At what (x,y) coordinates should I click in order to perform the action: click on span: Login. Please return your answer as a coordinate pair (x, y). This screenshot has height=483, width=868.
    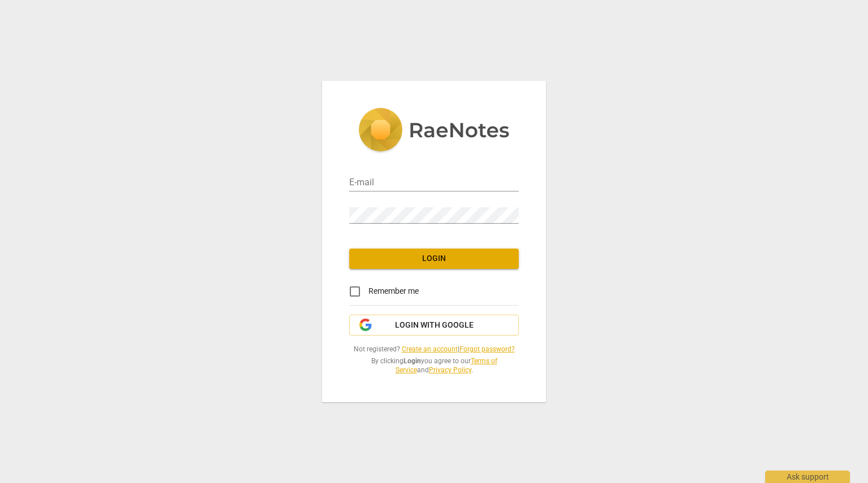
    Looking at the image, I should click on (434, 259).